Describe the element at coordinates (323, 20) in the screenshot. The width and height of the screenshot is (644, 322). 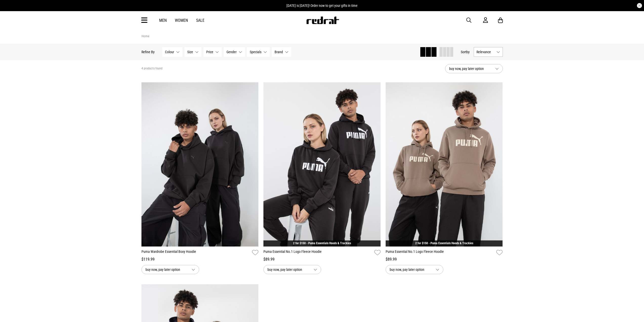
I see `img: Redrat logo` at that location.